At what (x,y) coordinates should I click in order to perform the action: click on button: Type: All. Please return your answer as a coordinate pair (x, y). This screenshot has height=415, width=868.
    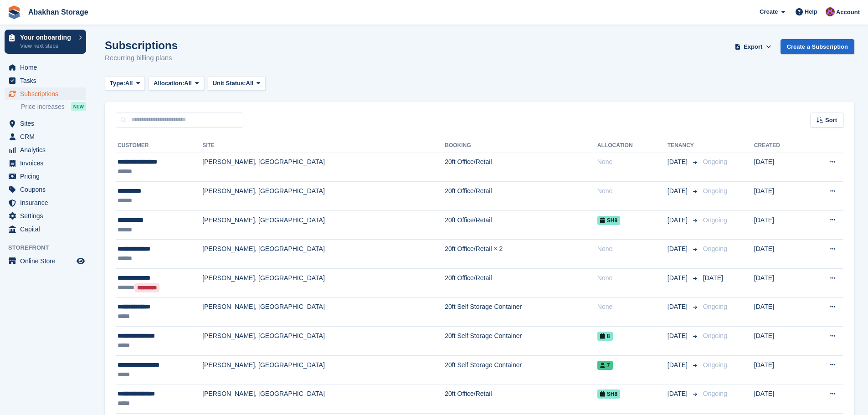
    Looking at the image, I should click on (125, 83).